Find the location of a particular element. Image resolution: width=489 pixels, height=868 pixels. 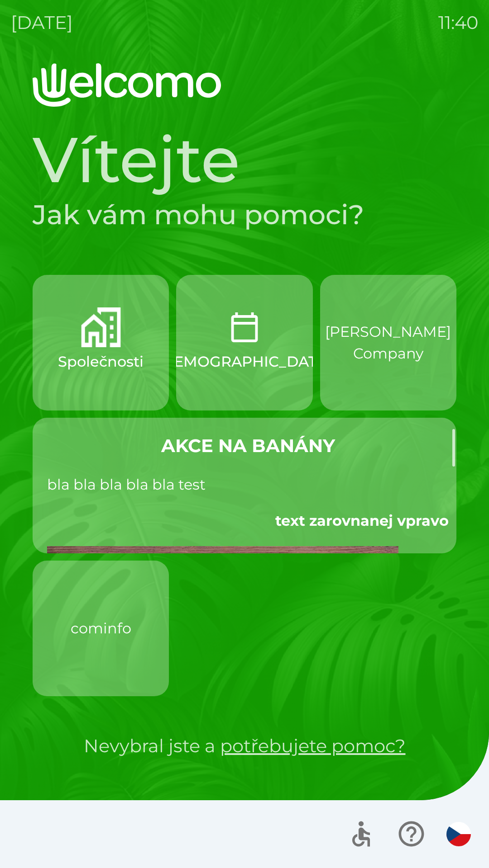

button: Společnosti is located at coordinates (100, 343).